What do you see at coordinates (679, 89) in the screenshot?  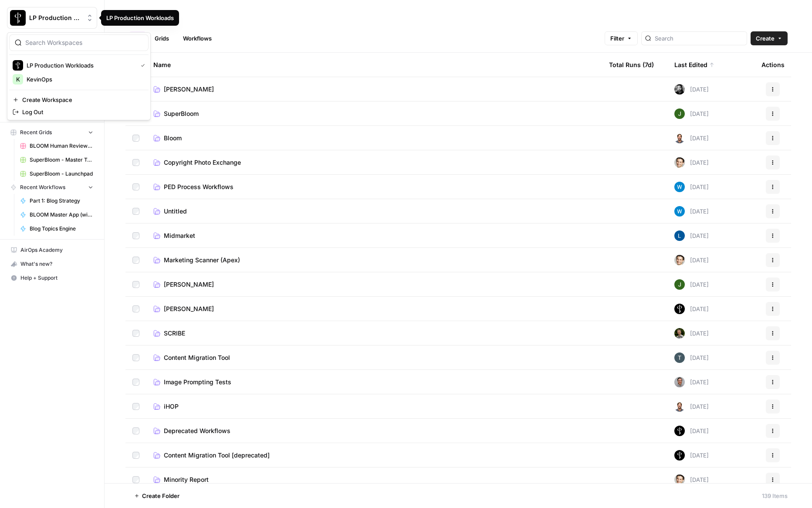 I see `img: w50xlh1naze4627dnbfjqd4btcln` at bounding box center [679, 89].